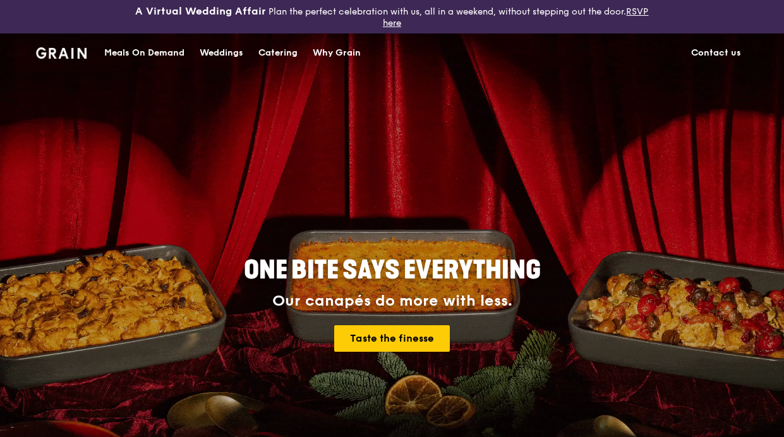 Image resolution: width=784 pixels, height=437 pixels. What do you see at coordinates (144, 53) in the screenshot?
I see `div: Meals On Demand` at bounding box center [144, 53].